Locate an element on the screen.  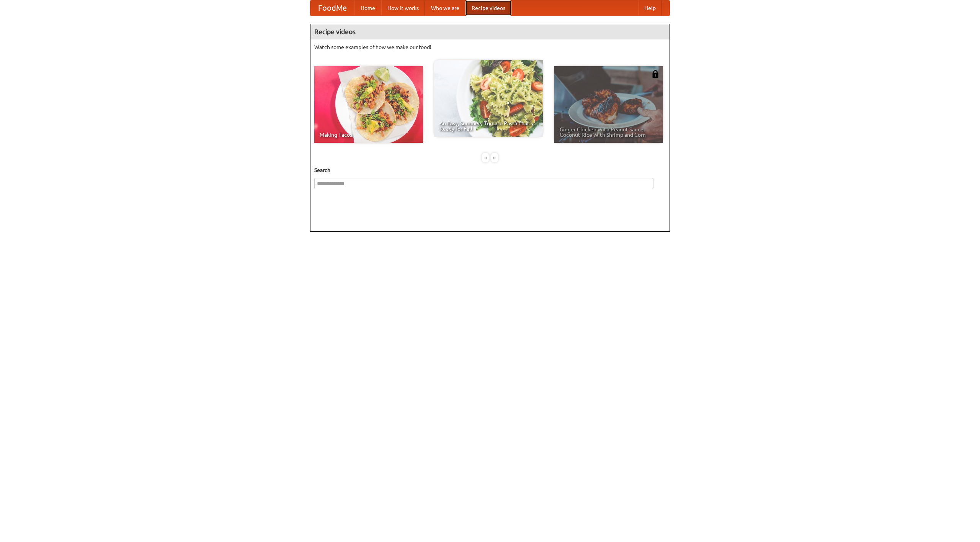
span: Making Tacos is located at coordinates (368, 135).